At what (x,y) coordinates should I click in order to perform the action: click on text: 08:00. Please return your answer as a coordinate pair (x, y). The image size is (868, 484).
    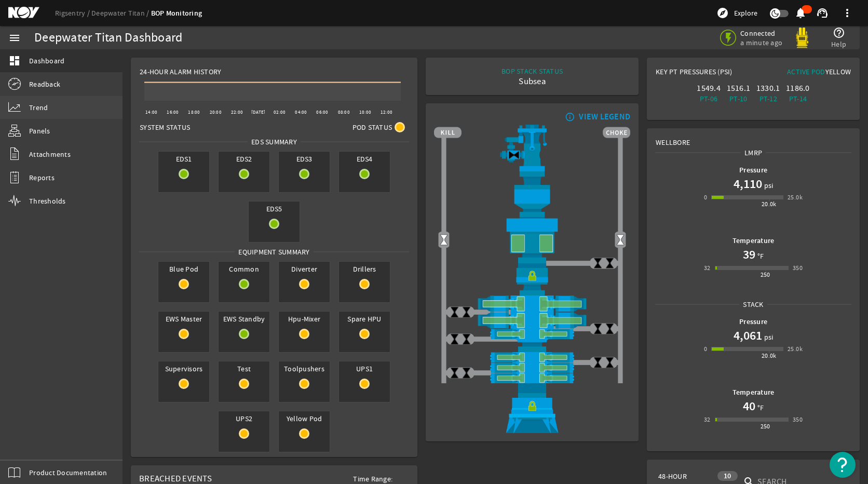
    Looking at the image, I should click on (344, 112).